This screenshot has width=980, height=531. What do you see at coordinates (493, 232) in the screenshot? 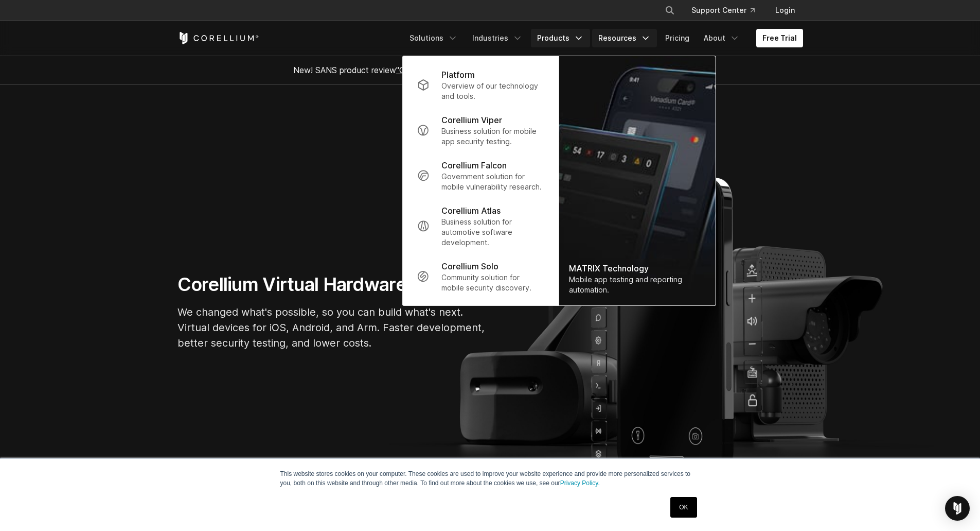
I see `p: Business solution for automotive software development.` at bounding box center [493, 232].